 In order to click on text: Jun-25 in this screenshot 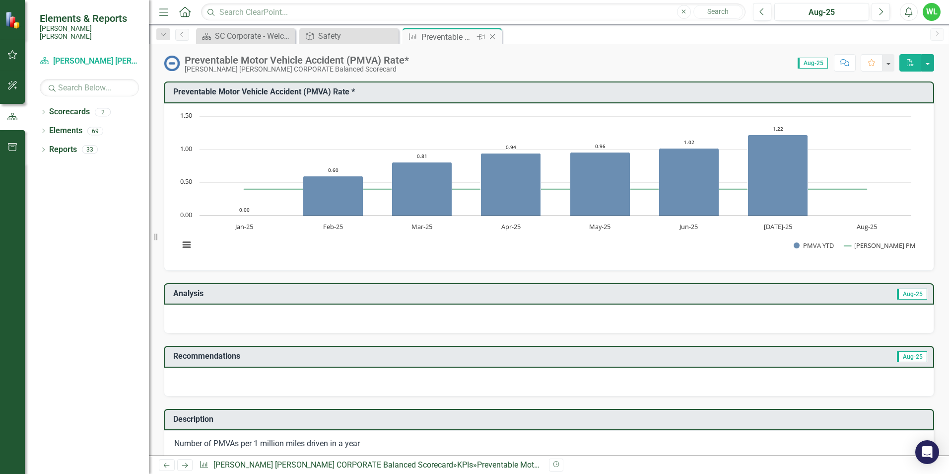, I will do `click(688, 226)`.